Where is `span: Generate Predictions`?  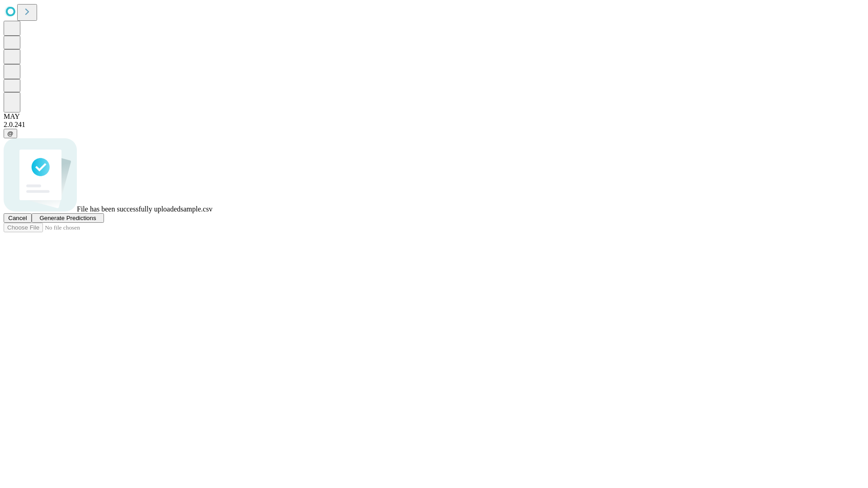 span: Generate Predictions is located at coordinates (67, 218).